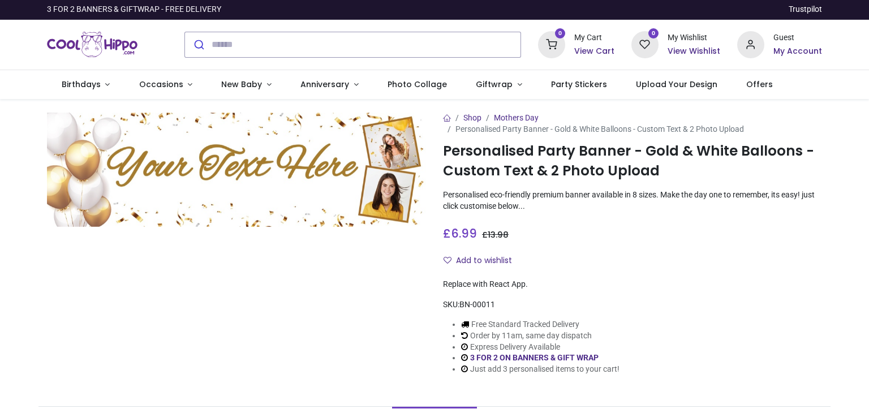 The width and height of the screenshot is (869, 413). I want to click on a: Giftwrap, so click(499, 85).